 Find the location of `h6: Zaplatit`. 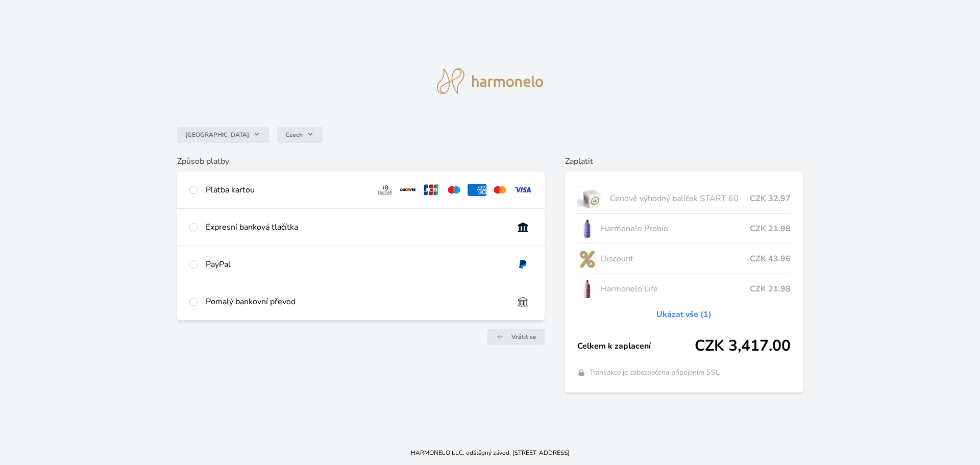

h6: Zaplatit is located at coordinates (684, 161).